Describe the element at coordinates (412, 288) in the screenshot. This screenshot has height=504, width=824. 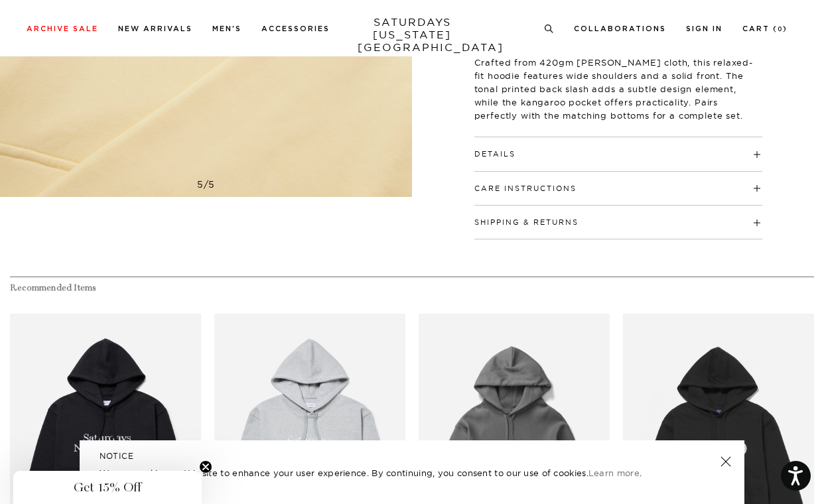
I see `h4: Recommended Items` at that location.